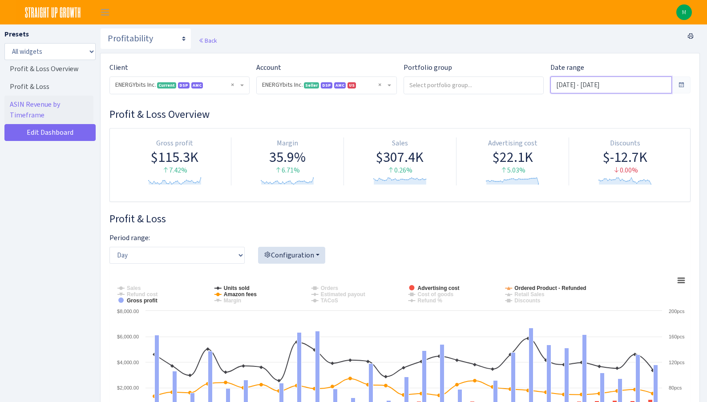  What do you see at coordinates (438, 288) in the screenshot?
I see `tspan: Advertising cost` at bounding box center [438, 288].